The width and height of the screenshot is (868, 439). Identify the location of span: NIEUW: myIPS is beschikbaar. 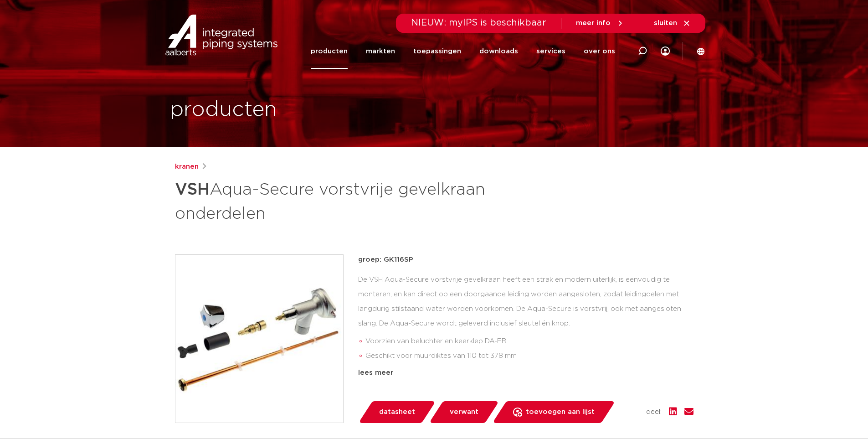
(479, 22).